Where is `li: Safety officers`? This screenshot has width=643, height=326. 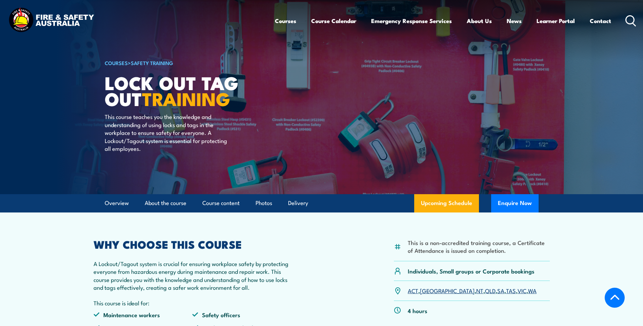 li: Safety officers is located at coordinates (242, 315).